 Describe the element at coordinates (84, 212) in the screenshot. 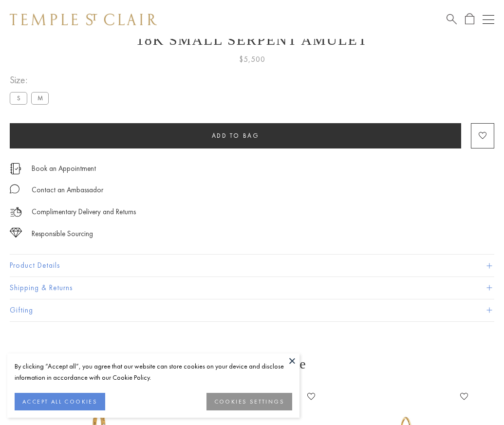

I see `p: Complimentary Delivery and Returns` at that location.